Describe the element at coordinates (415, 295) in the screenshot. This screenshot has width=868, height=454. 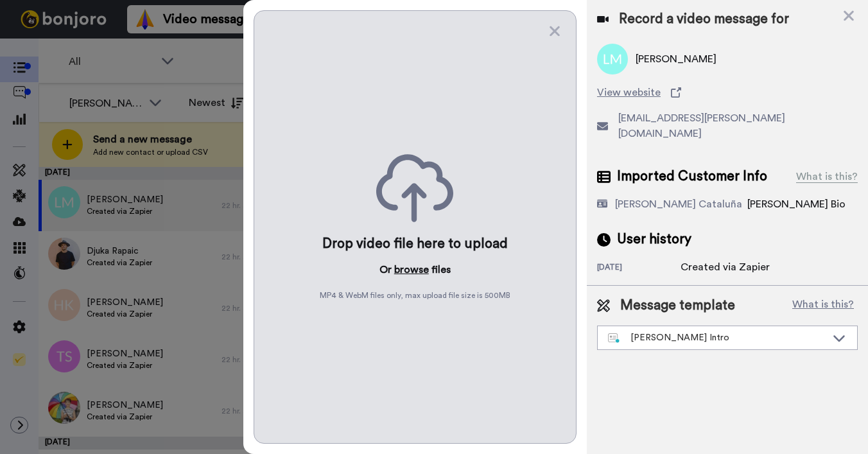
I see `span: MP4 & WebM files only, max upload file size is 500 MB` at that location.